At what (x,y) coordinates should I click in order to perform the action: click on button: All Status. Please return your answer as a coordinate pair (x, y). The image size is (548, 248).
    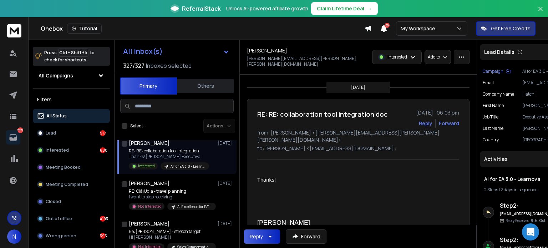
    Looking at the image, I should click on (71, 116).